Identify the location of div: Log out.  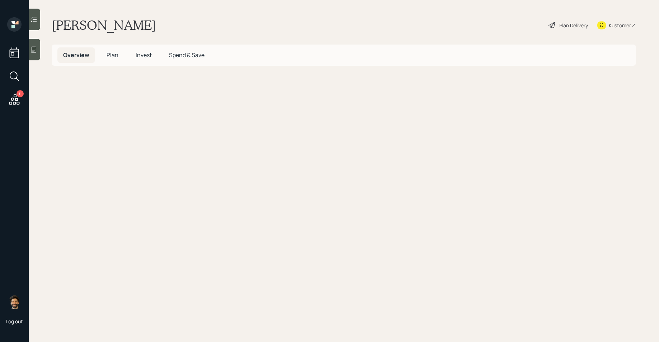
(14, 321).